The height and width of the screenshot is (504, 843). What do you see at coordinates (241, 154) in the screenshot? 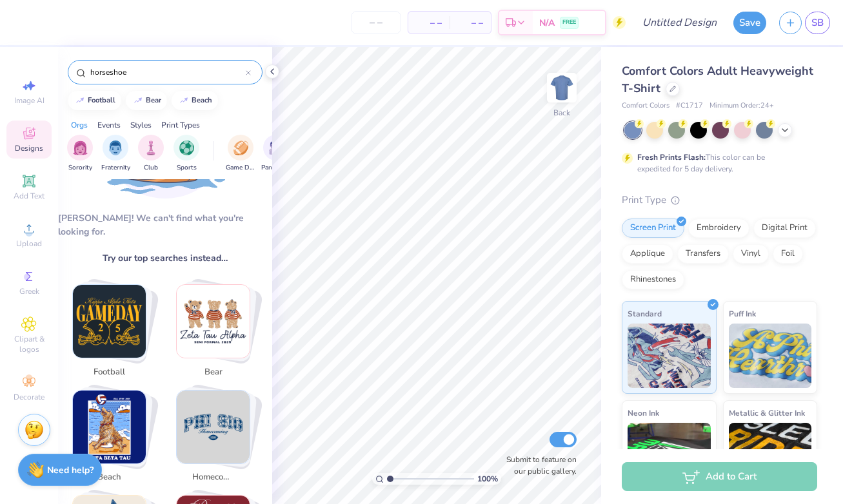
I see `div: filter for Game Day` at bounding box center [241, 154].